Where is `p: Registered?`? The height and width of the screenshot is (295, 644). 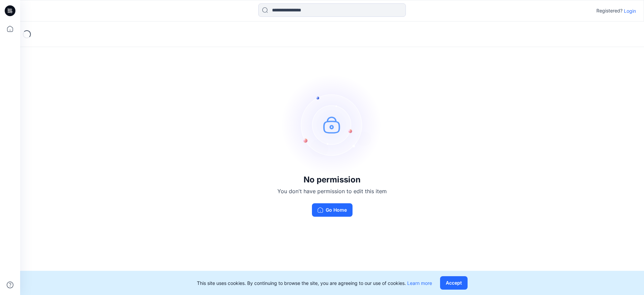
p: Registered? is located at coordinates (609, 11).